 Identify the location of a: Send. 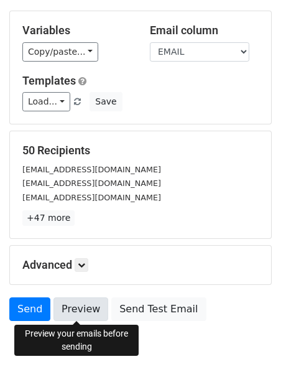
(30, 309).